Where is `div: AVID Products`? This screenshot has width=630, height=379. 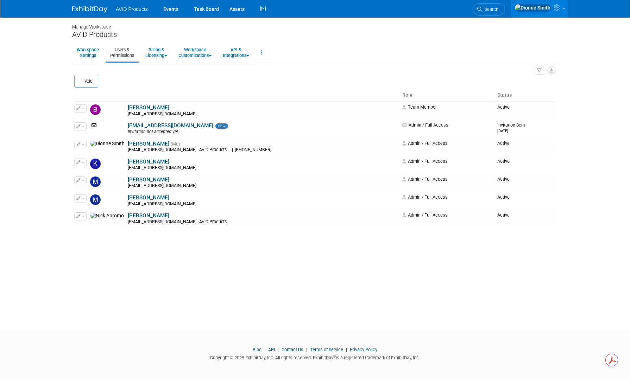
div: AVID Products is located at coordinates (315, 34).